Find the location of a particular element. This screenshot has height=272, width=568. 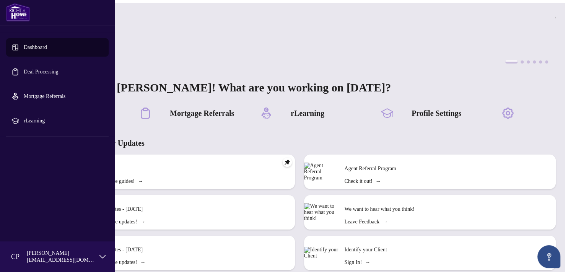

p: Self-Help is located at coordinates (186, 169).